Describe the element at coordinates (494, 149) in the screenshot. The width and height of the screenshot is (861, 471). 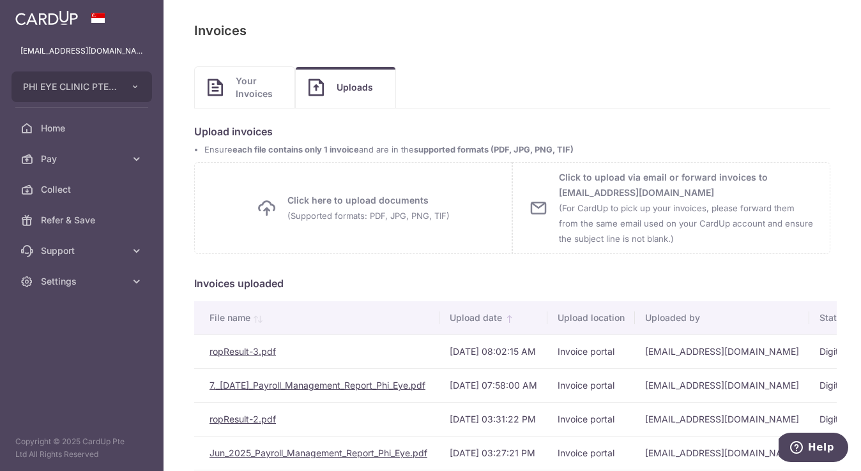
I see `b: supported formats (PDF, JPG, PNG, TIF)` at that location.